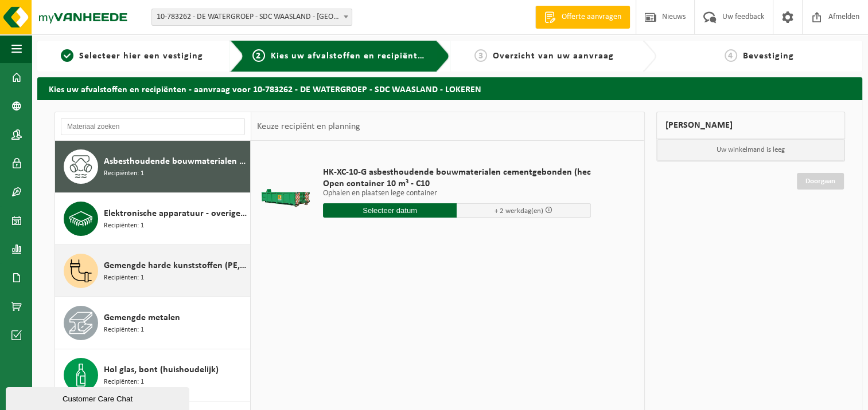  Describe the element at coordinates (457, 193) in the screenshot. I see `p: Ophalen en plaatsen lege container` at that location.